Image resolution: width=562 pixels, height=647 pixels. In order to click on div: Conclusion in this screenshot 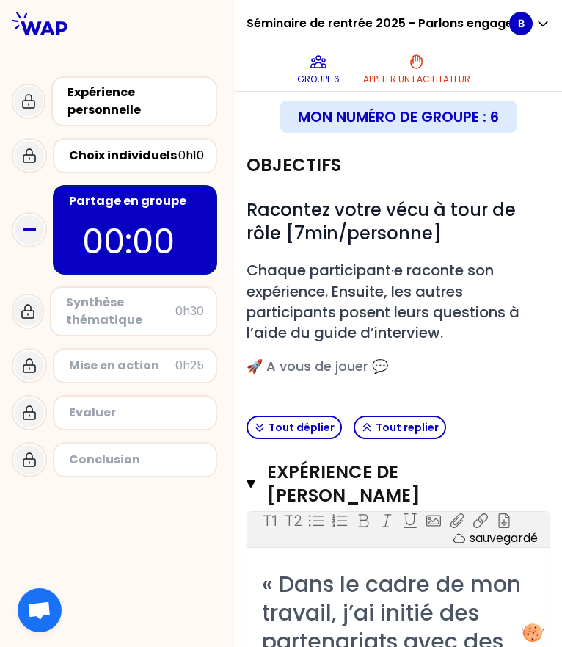, I will do `click(137, 460)`.